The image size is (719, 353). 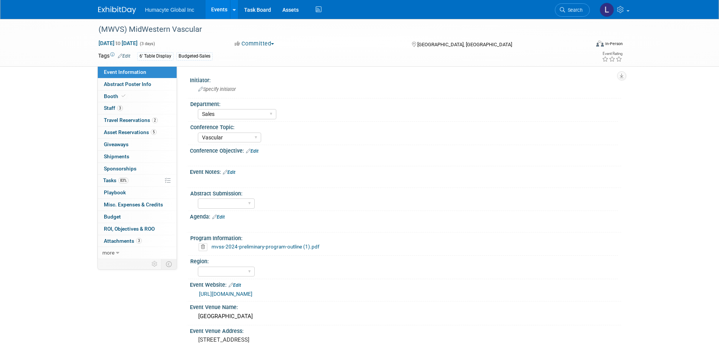 I want to click on a: Abstract Poster Info, so click(x=137, y=84).